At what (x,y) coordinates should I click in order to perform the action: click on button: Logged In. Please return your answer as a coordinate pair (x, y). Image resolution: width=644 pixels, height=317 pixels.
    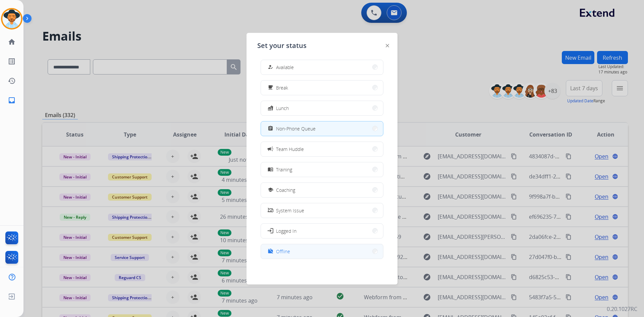
    Looking at the image, I should click on (322, 231).